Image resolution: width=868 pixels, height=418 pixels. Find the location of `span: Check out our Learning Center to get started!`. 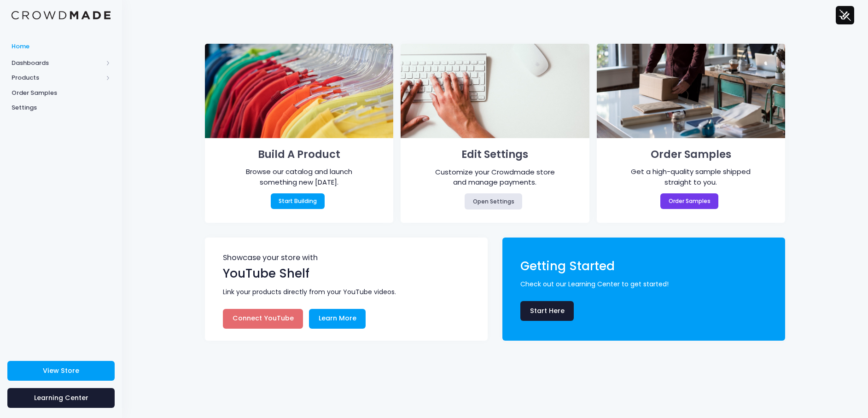

span: Check out our Learning Center to get started! is located at coordinates (646, 284).